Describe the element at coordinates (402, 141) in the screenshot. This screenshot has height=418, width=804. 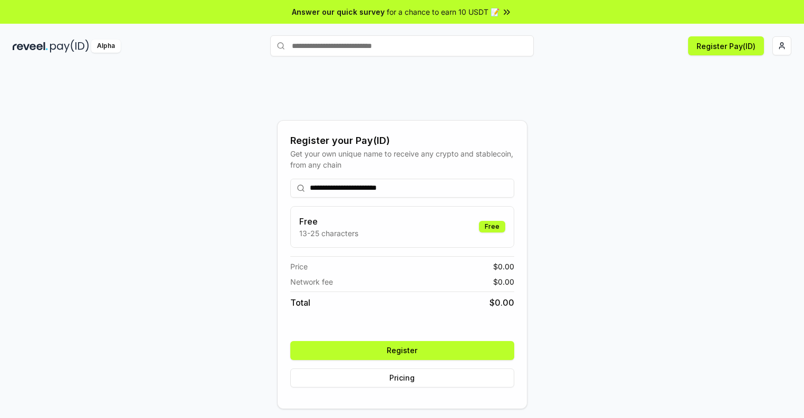
I see `div: Register your Pay(ID)` at that location.